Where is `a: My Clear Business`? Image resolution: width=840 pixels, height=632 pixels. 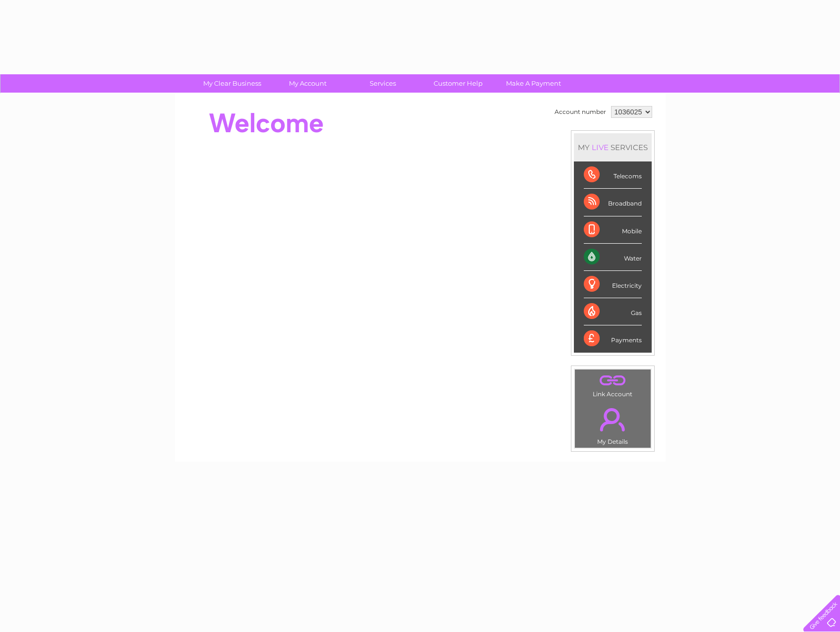
a: My Clear Business is located at coordinates (232, 83).